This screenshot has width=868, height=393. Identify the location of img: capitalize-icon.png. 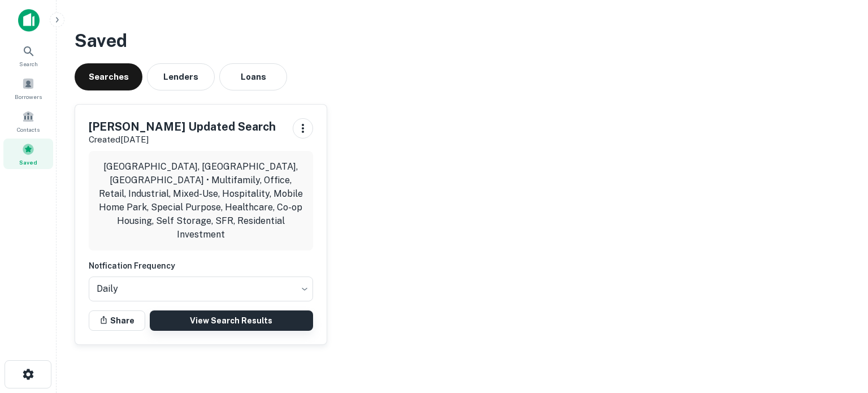
(29, 20).